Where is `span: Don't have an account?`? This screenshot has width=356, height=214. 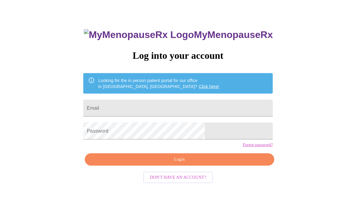 span: Don't have an account? is located at coordinates (178, 178).